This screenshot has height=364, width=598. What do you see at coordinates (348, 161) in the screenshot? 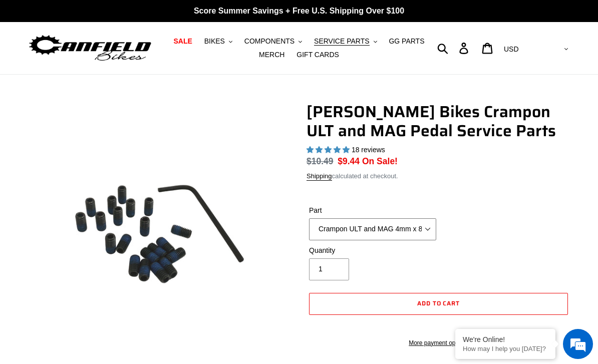
I see `span: $9.44` at bounding box center [348, 161].